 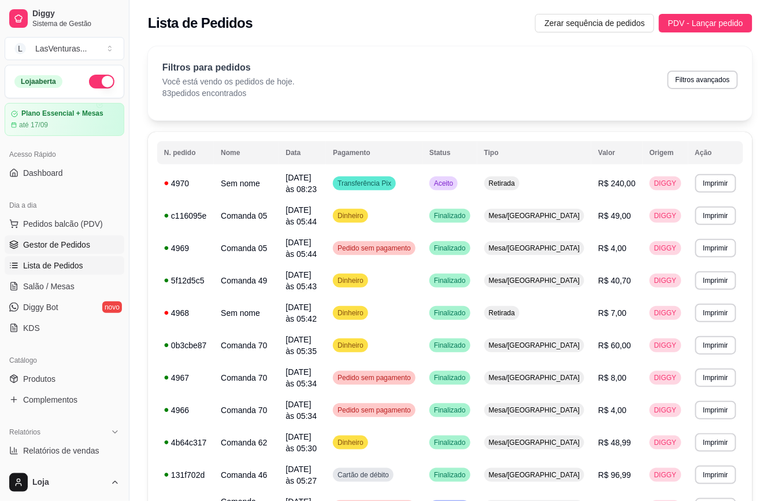 I want to click on span: Salão / Mesas, so click(x=49, y=286).